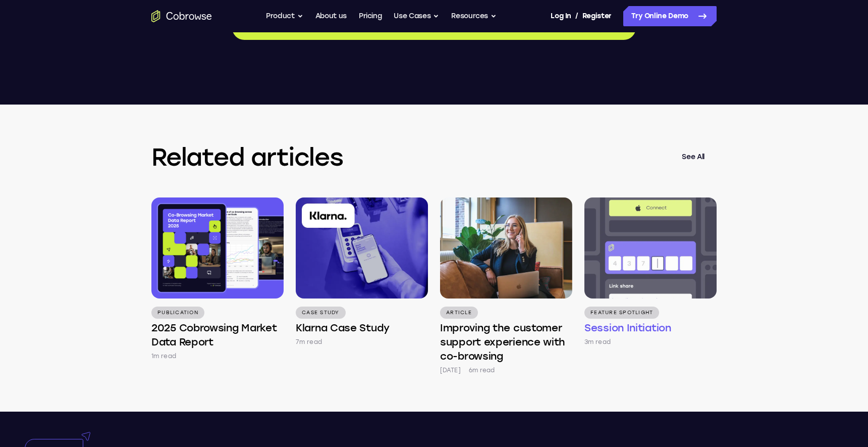 Image resolution: width=868 pixels, height=447 pixels. I want to click on img: Improving the customer support experience with co-browsing, so click(506, 248).